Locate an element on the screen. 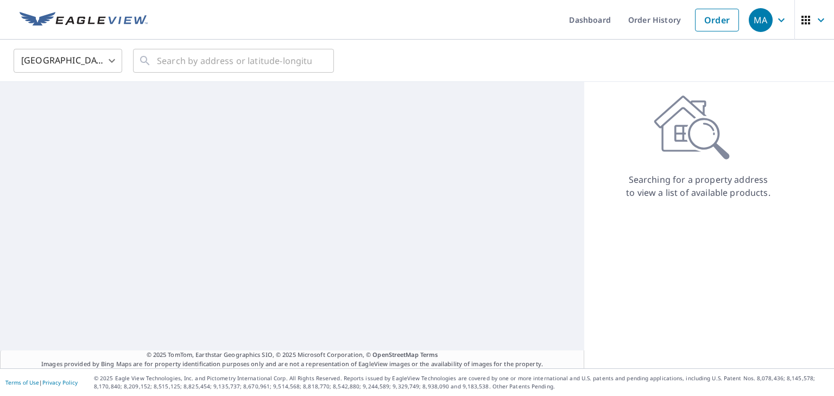 The width and height of the screenshot is (834, 396). a: Privacy Policy is located at coordinates (60, 383).